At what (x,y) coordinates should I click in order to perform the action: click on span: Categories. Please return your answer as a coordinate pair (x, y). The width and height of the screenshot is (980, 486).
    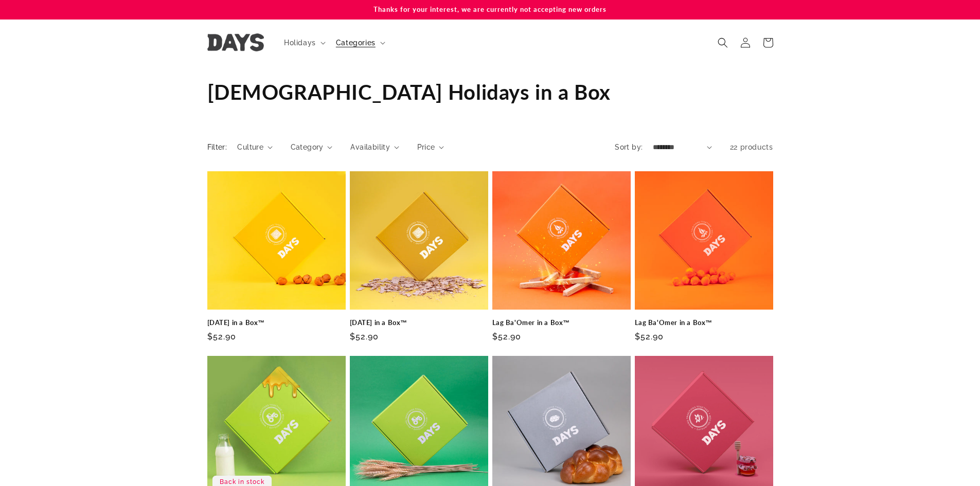
    Looking at the image, I should click on (355, 43).